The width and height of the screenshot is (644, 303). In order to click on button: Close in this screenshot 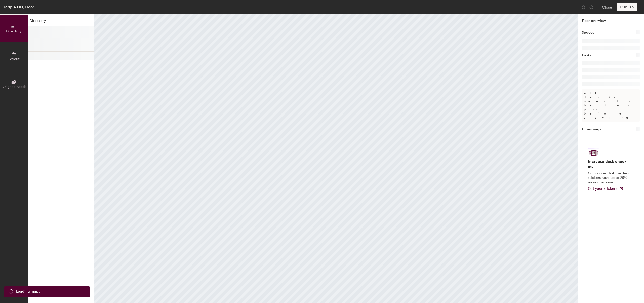, I will do `click(607, 7)`.